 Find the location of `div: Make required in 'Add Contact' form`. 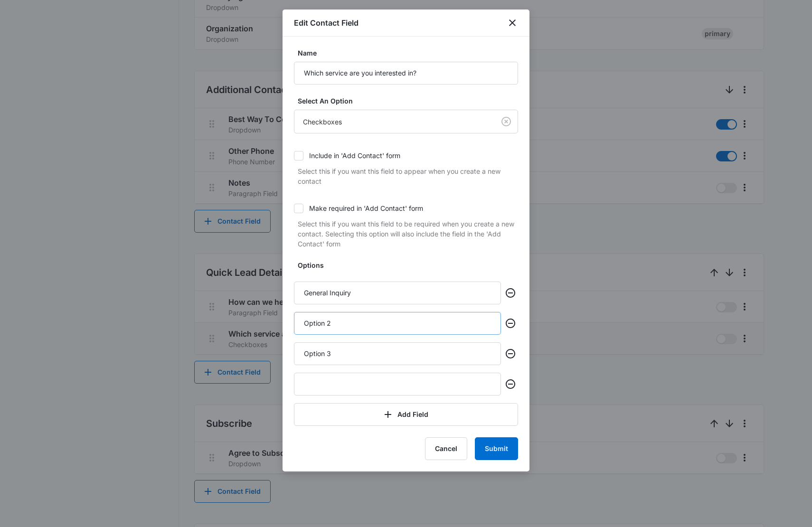

div: Make required in 'Add Contact' form is located at coordinates (366, 208).